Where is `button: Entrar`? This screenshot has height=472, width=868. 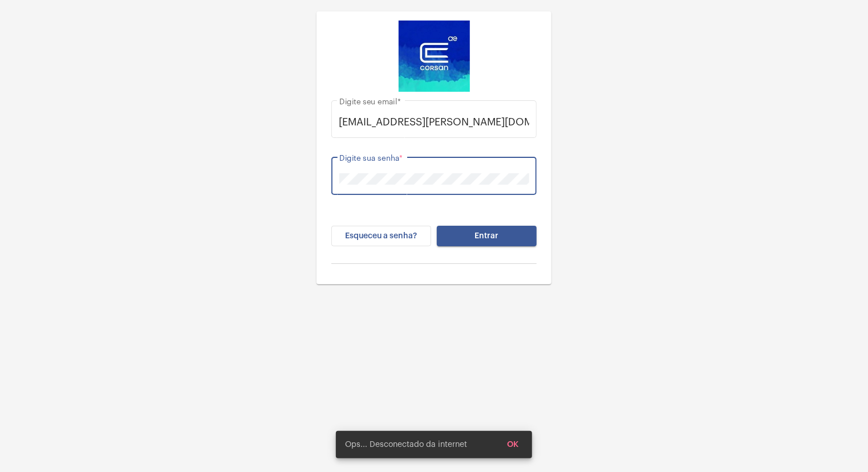
button: Entrar is located at coordinates (486, 236).